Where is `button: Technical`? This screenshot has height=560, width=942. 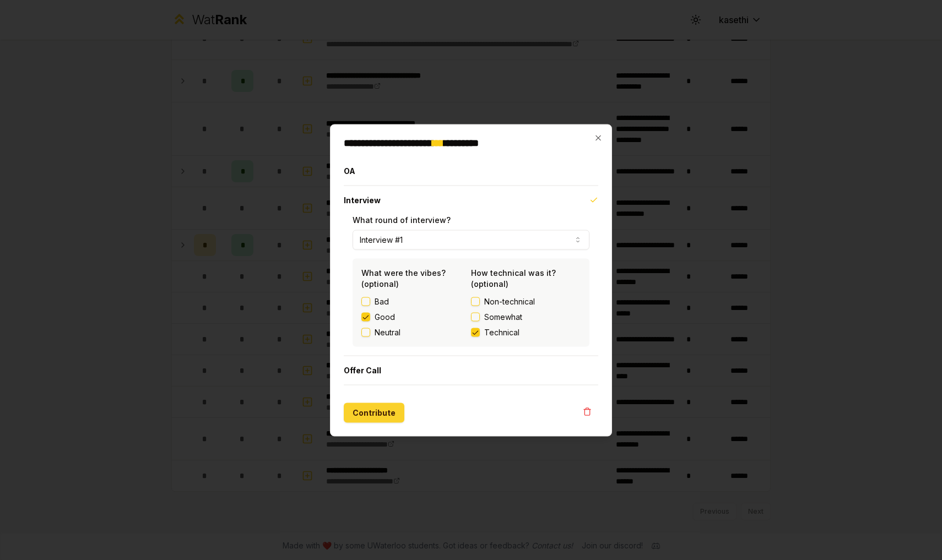
button: Technical is located at coordinates (476, 332).